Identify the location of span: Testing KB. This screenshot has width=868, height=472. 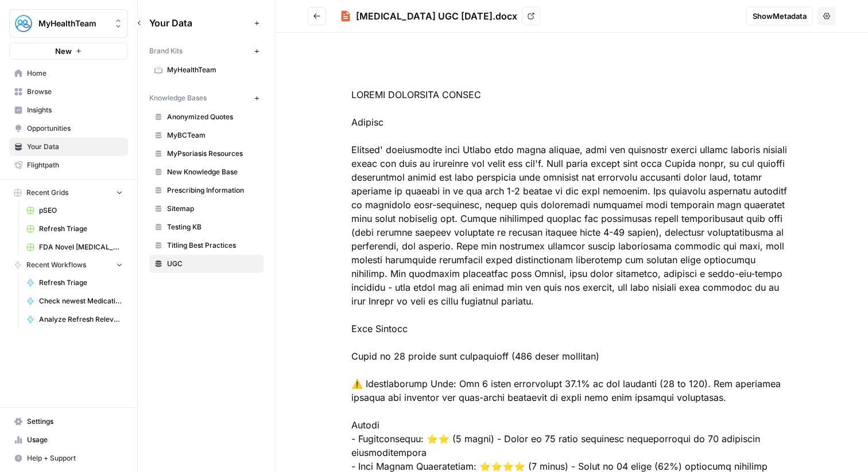
(212, 228).